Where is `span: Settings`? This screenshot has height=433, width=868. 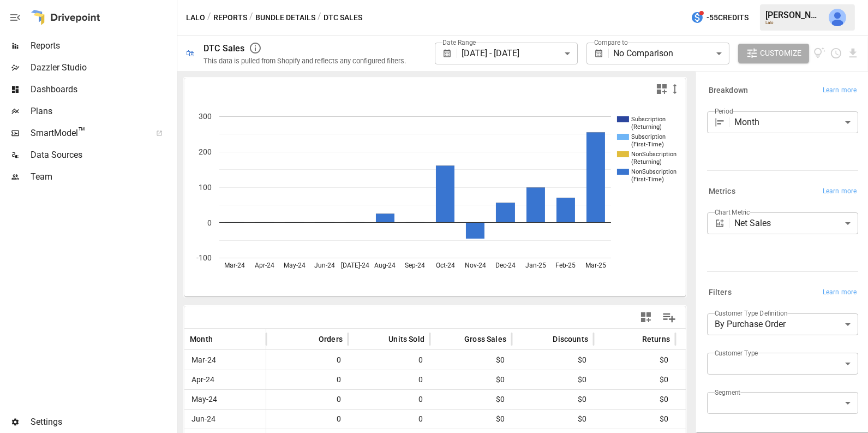
span: Settings is located at coordinates (102, 422).